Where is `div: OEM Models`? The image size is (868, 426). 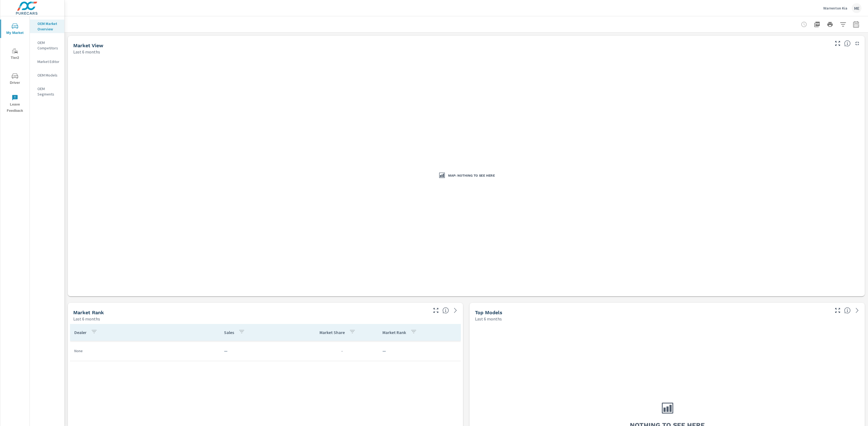
div: OEM Models is located at coordinates (47, 75).